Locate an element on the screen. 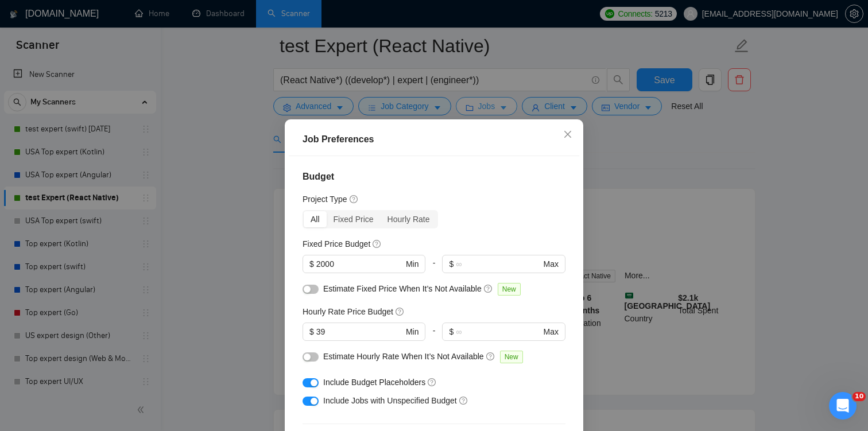  div: Fixed Price is located at coordinates (354, 219).